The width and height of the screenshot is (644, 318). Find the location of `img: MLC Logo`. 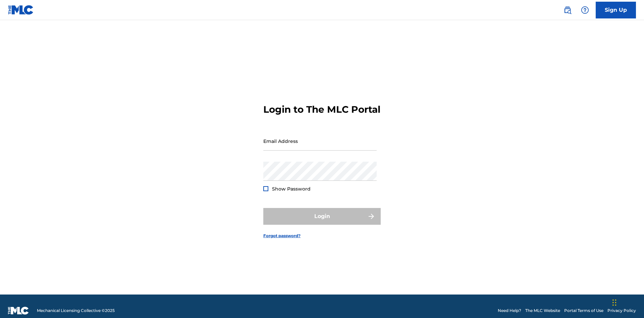

img: MLC Logo is located at coordinates (21, 10).